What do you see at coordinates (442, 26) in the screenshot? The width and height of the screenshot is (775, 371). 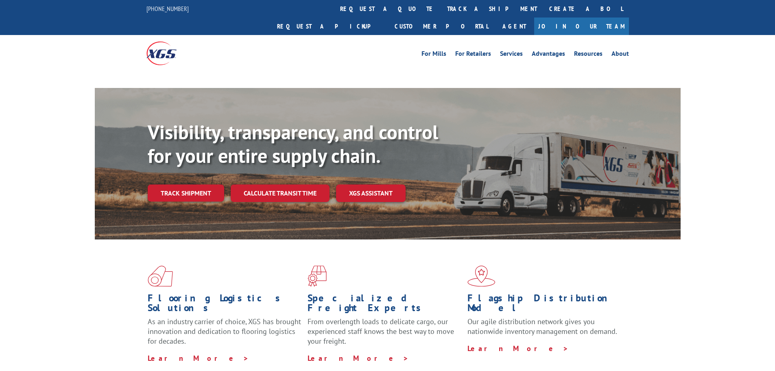 I see `a: Customer Portal` at bounding box center [442, 26].